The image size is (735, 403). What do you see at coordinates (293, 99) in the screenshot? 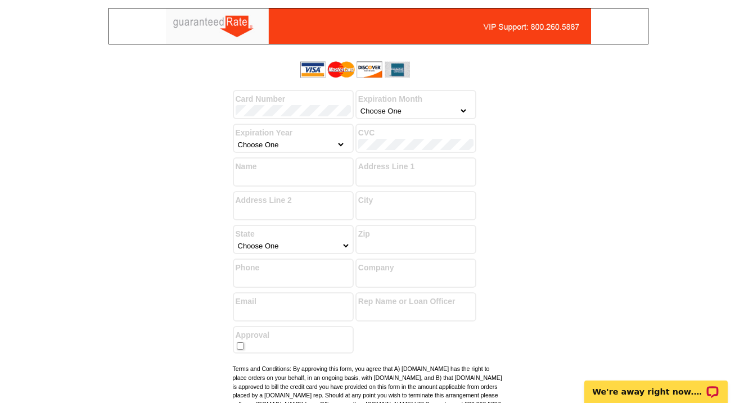
I see `label: Card Number` at bounding box center [293, 99].